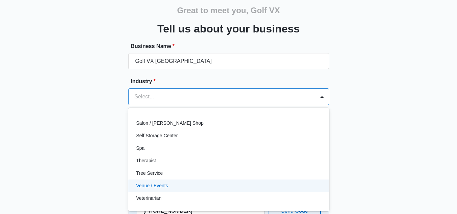  I want to click on p: Therapist, so click(146, 161).